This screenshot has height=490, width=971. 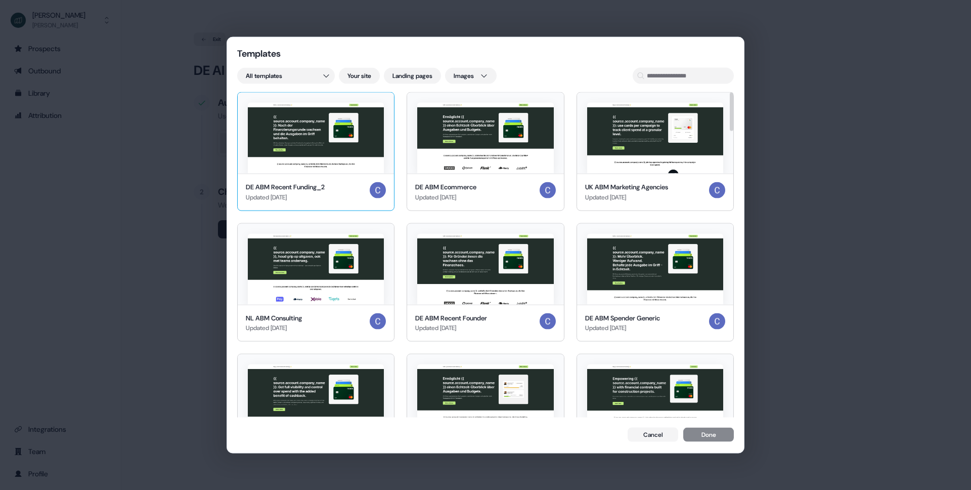 I want to click on div: DE ABM Ecommerce, so click(x=446, y=187).